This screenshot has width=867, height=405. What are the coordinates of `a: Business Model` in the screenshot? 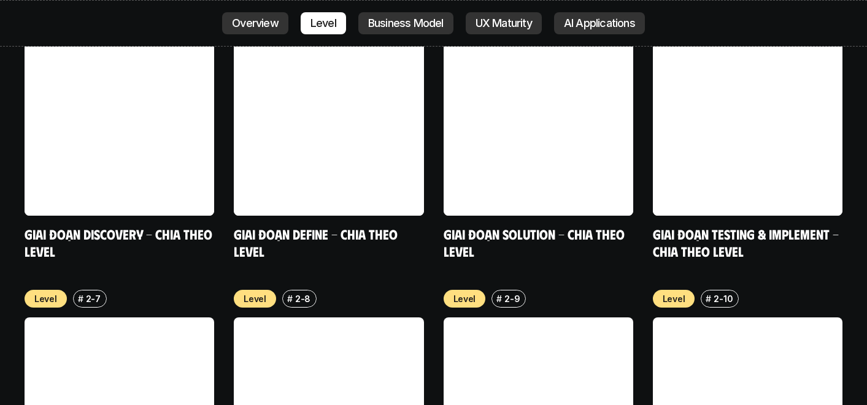 It's located at (405, 23).